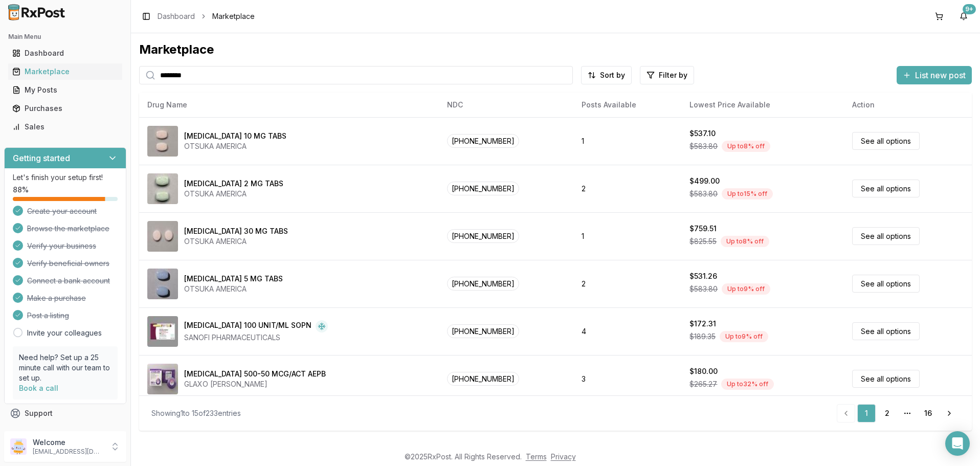  I want to click on span: Verify beneficial owners, so click(68, 264).